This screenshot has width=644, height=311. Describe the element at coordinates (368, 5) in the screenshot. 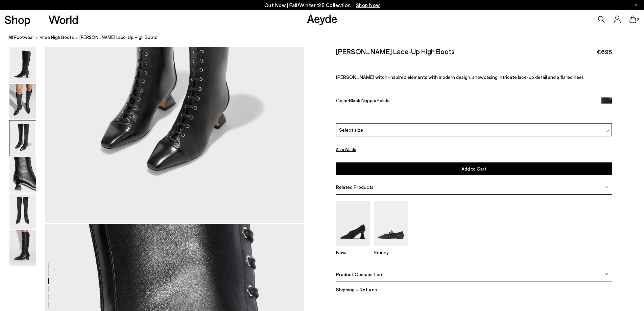

I see `span: Navigate to /collections/new-in` at that location.